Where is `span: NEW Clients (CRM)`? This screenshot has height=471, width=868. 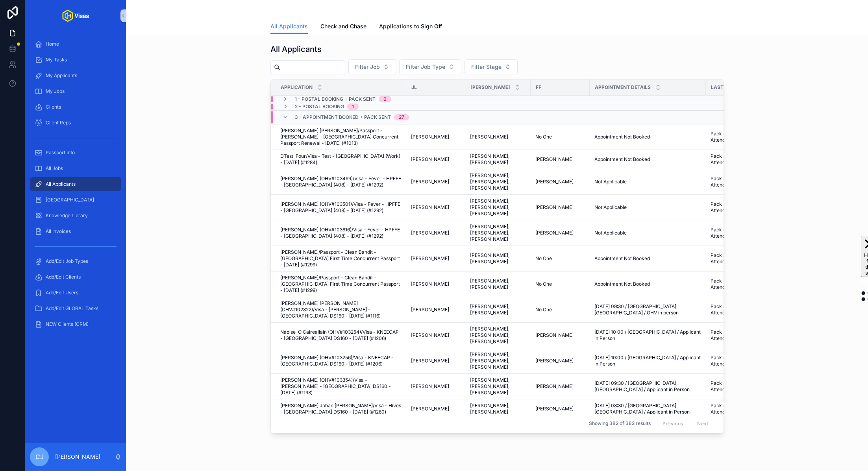 span: NEW Clients (CRM) is located at coordinates (67, 324).